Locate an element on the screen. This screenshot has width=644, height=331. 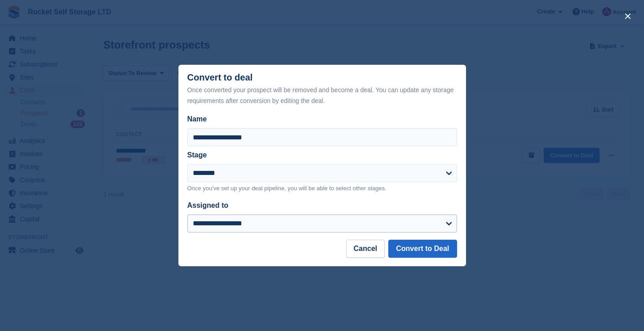
label: Name is located at coordinates (322, 119).